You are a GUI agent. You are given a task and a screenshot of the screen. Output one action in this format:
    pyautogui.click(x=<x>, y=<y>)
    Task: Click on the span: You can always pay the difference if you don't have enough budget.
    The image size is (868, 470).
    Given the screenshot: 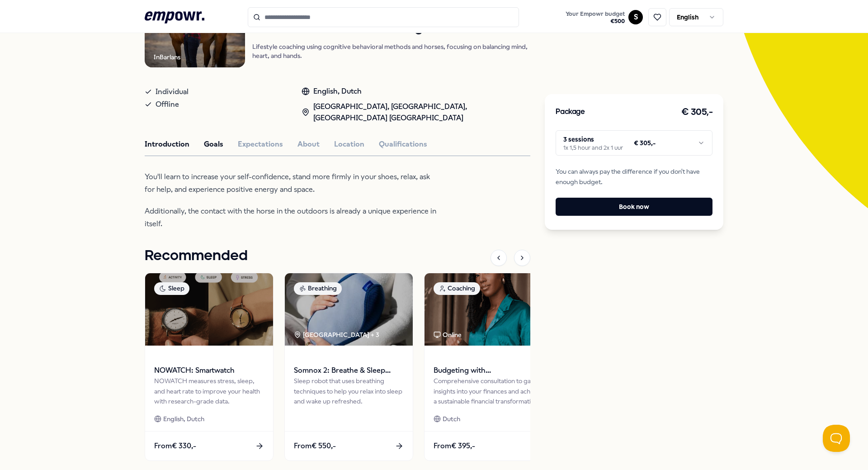 What is the action you would take?
    pyautogui.click(x=634, y=177)
    